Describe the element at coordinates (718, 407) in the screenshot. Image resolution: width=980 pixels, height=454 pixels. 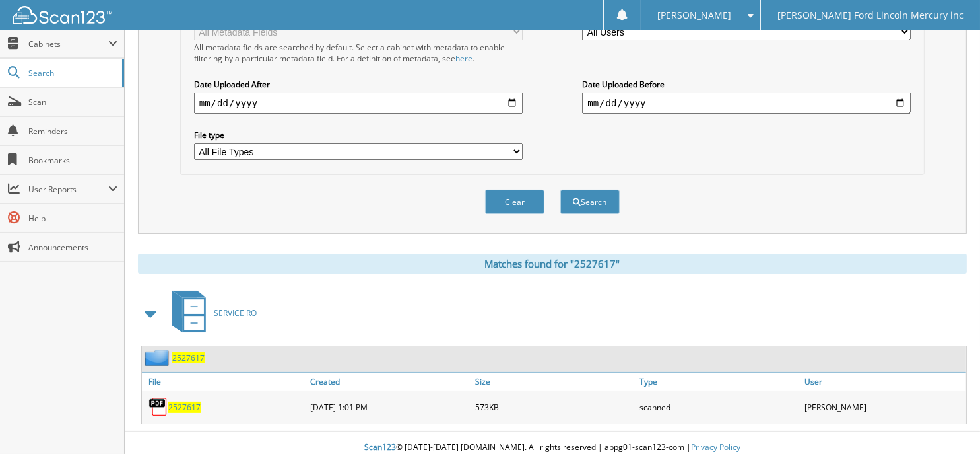
I see `div: scanned` at that location.